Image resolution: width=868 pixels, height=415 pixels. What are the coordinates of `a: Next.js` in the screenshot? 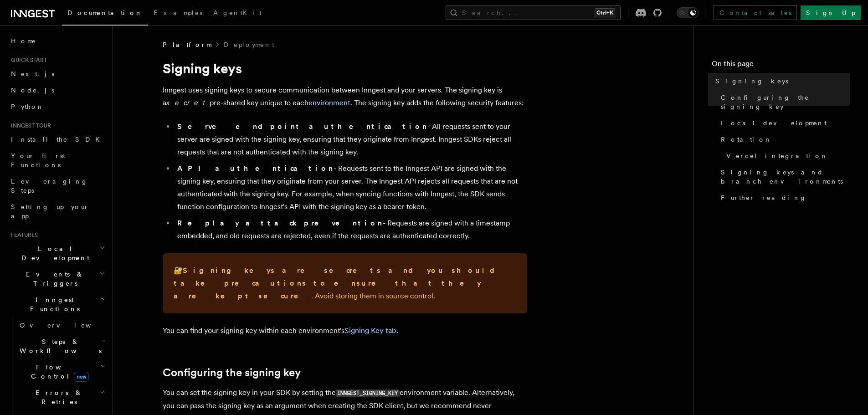 It's located at (57, 74).